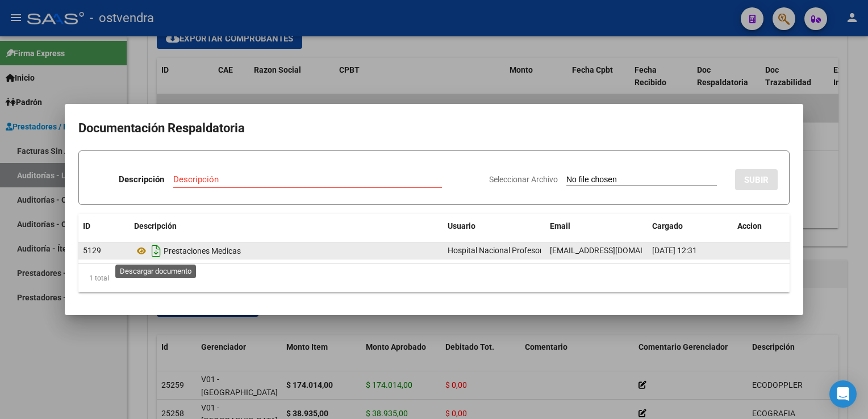 The image size is (868, 419). What do you see at coordinates (156, 251) in the screenshot?
I see `i: Descargar documento` at bounding box center [156, 251].